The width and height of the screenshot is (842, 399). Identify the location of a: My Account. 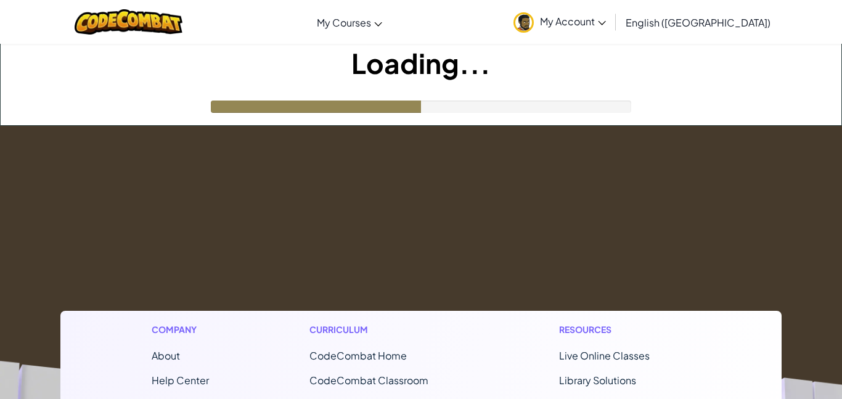
(560, 22).